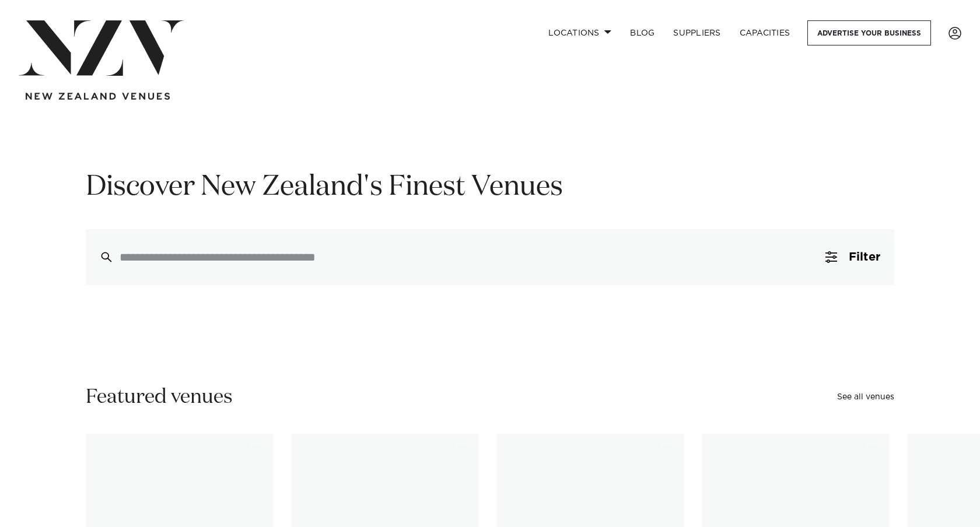 This screenshot has height=527, width=980. Describe the element at coordinates (869, 33) in the screenshot. I see `a: Advertise your business` at that location.